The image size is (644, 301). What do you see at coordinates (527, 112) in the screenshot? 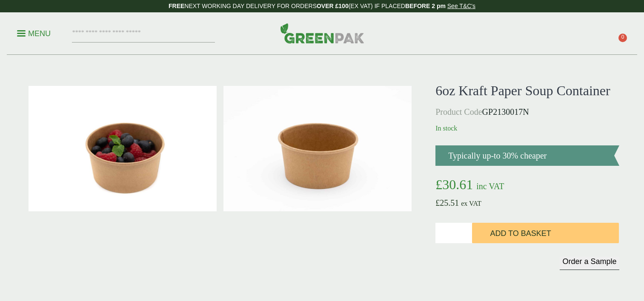
I see `p: GP2130017N` at bounding box center [527, 112].